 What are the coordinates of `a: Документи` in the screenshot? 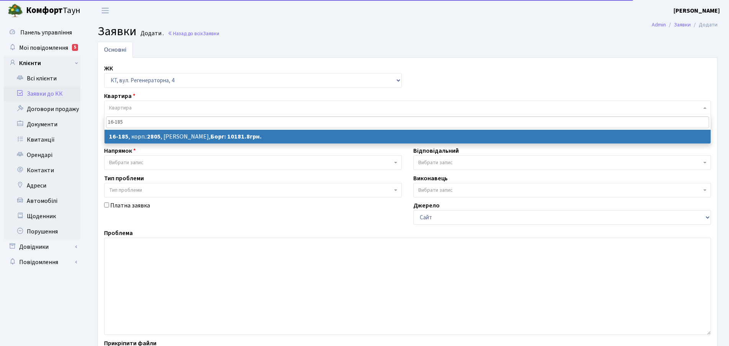 It's located at (42, 124).